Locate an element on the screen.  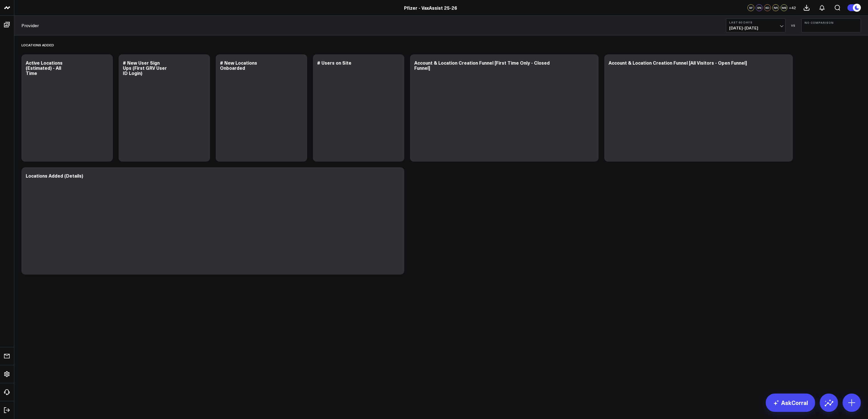
div: NR is located at coordinates (776, 7).